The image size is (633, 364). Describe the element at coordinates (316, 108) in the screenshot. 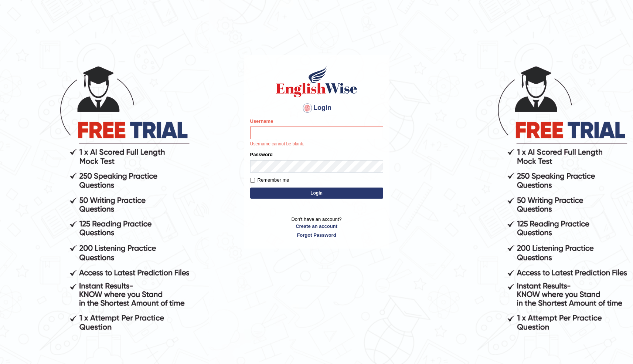

I see `h4: Login` at that location.